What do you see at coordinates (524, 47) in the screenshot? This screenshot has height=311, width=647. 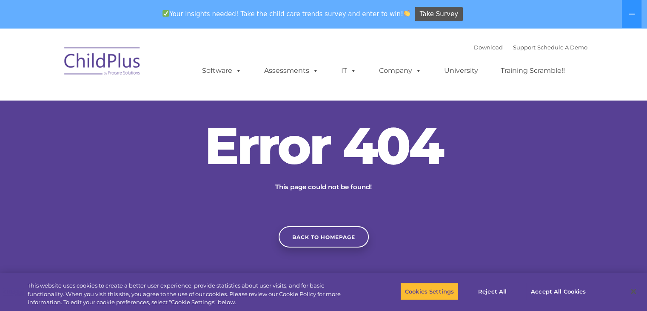 I see `a: Support` at bounding box center [524, 47].